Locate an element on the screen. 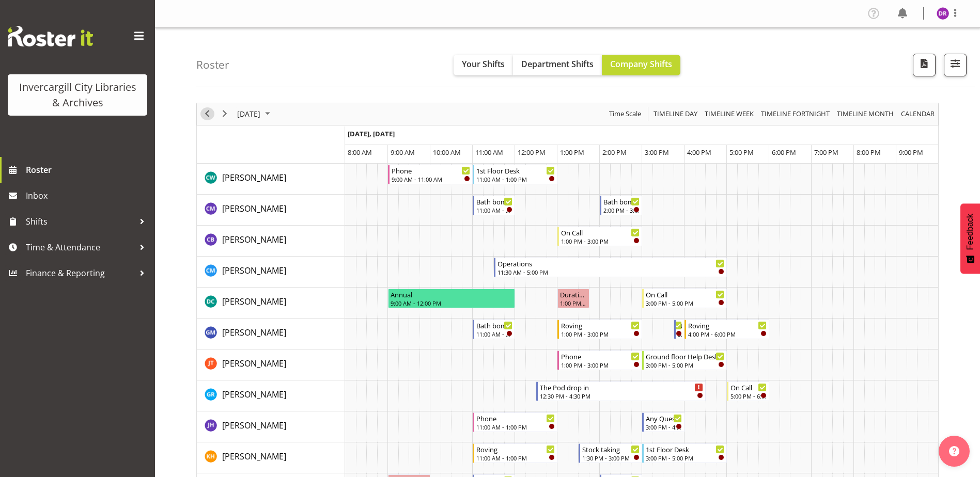 The image size is (980, 477). span: Timeline Fortnight is located at coordinates (795, 114).